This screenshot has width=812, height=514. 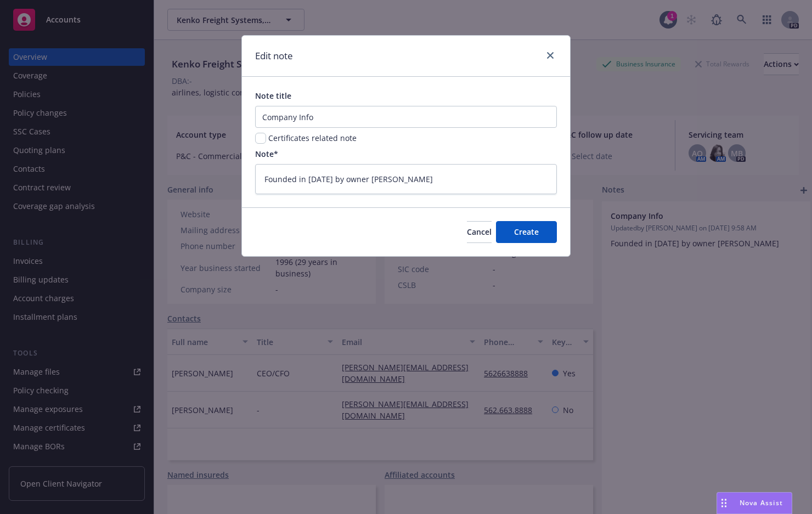 I want to click on button: Create, so click(x=526, y=232).